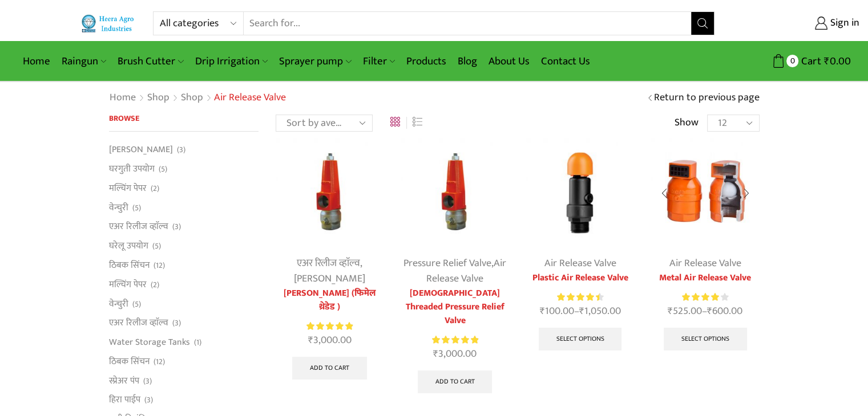 The width and height of the screenshot is (868, 416). I want to click on a: Add to cart: “प्रेशर रिलीफ व्हाॅल्व (फिमेल थ्रेडेड )”, so click(329, 368).